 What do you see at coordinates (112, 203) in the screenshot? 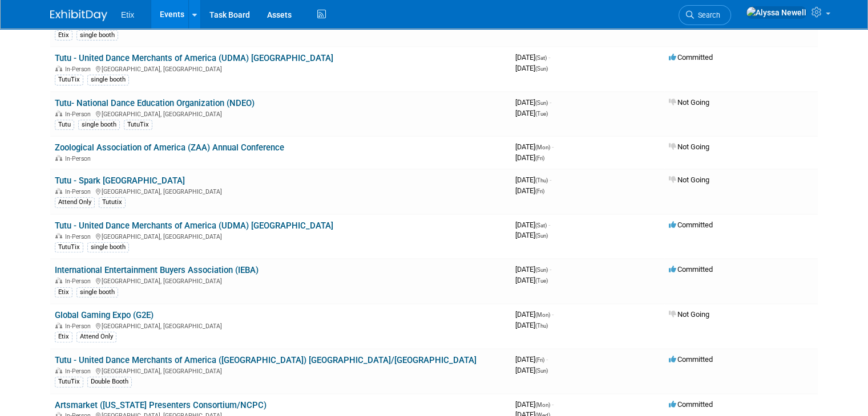
I see `div: Tututix` at bounding box center [112, 203].